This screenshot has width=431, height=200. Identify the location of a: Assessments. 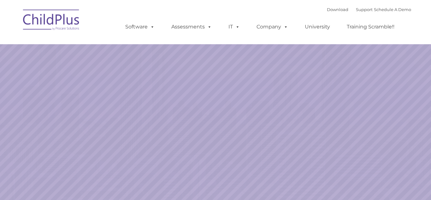
(192, 27).